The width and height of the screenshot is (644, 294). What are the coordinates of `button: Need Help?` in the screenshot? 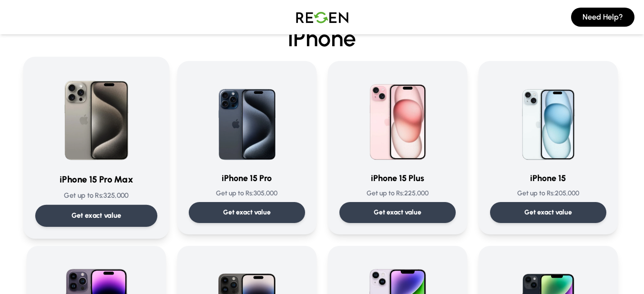 It's located at (603, 17).